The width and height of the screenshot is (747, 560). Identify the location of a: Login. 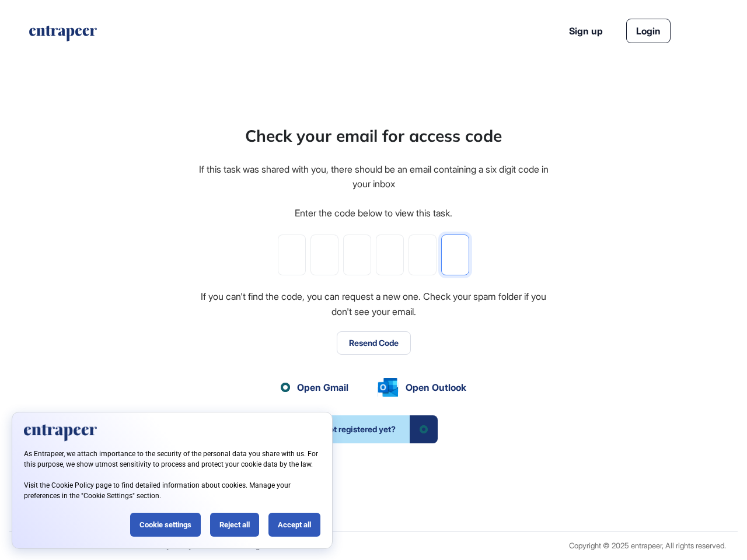
(648, 31).